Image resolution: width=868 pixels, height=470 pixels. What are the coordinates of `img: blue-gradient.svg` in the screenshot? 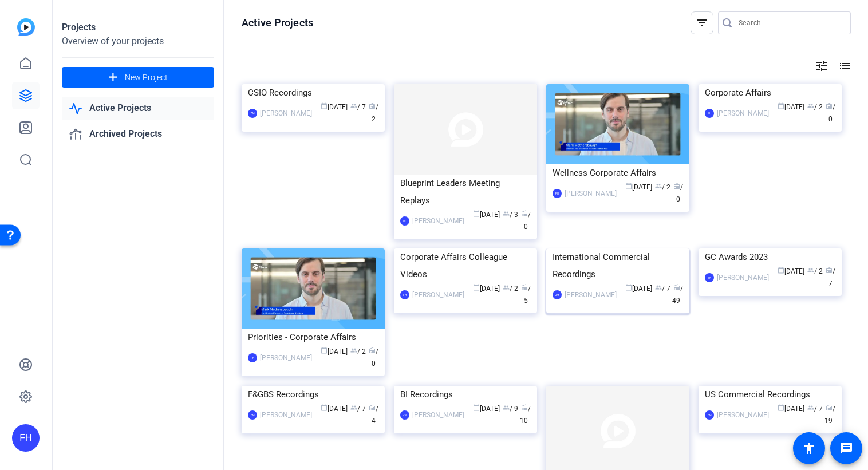 It's located at (26, 27).